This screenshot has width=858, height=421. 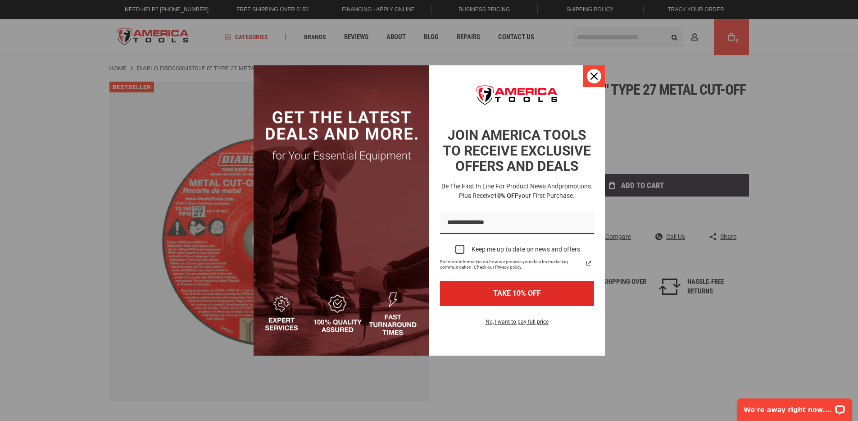 What do you see at coordinates (517, 222) in the screenshot?
I see `input: Email field` at bounding box center [517, 222].